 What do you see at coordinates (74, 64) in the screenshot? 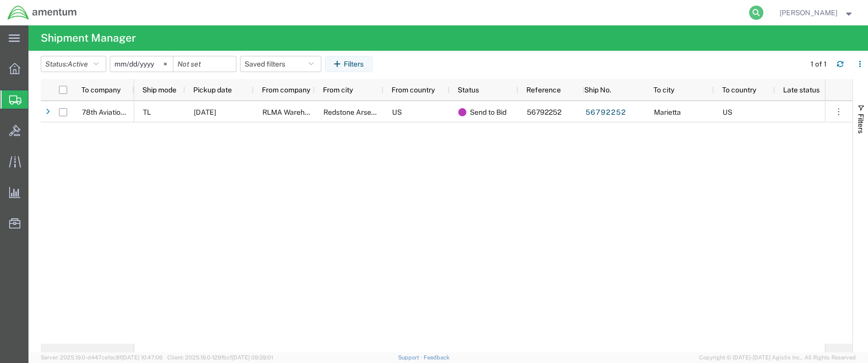
I see `button: Status:Active` at bounding box center [74, 64].